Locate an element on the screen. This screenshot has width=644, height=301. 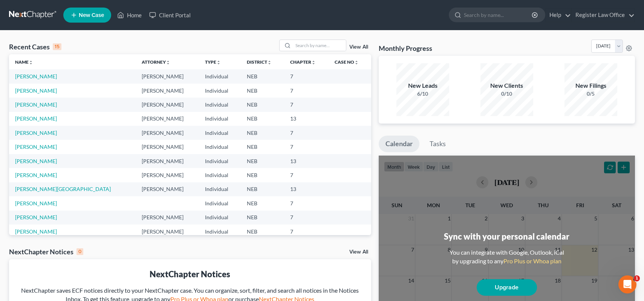
a: Typeunfold_more is located at coordinates (213, 61).